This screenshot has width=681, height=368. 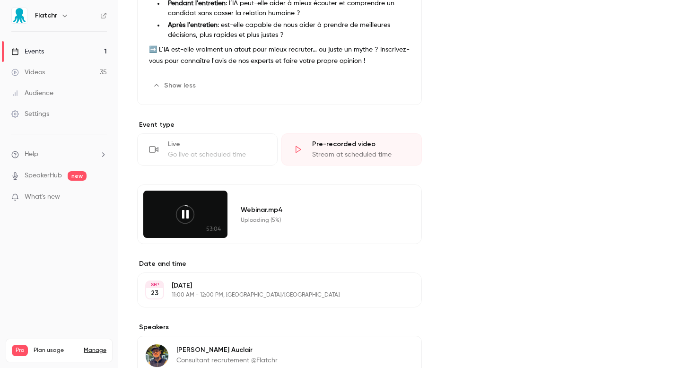 What do you see at coordinates (77, 176) in the screenshot?
I see `span: new` at bounding box center [77, 176].